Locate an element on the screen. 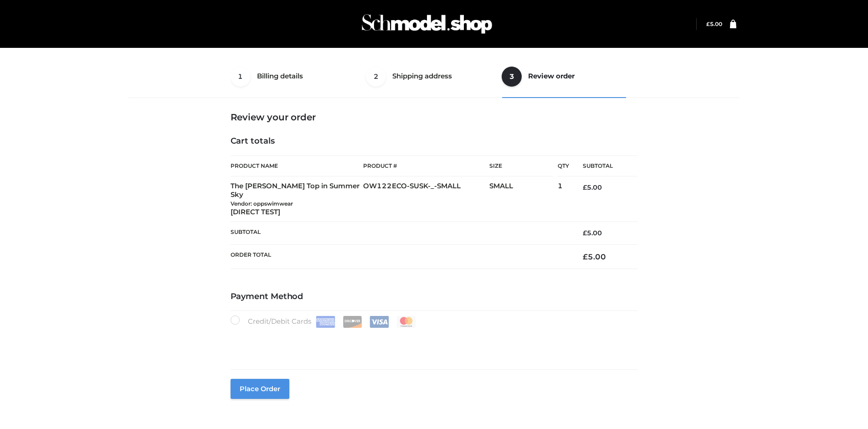  img: Amex is located at coordinates (325, 322).